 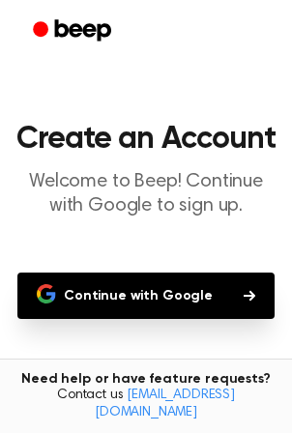 I want to click on h1: Create an Account, so click(x=146, y=139).